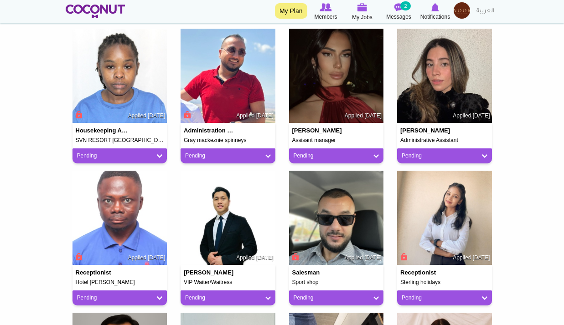  I want to click on img: Messages, so click(399, 7).